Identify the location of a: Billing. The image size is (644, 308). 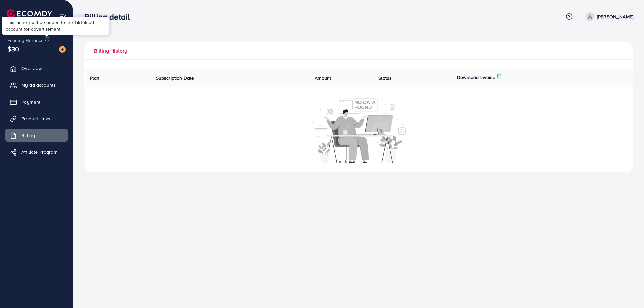
(36, 136).